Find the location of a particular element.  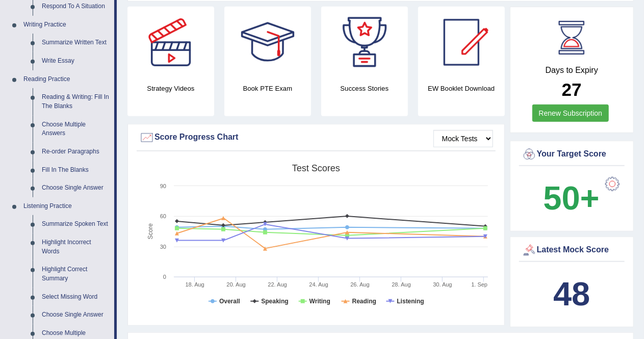

a: Writing Practice is located at coordinates (66, 25).